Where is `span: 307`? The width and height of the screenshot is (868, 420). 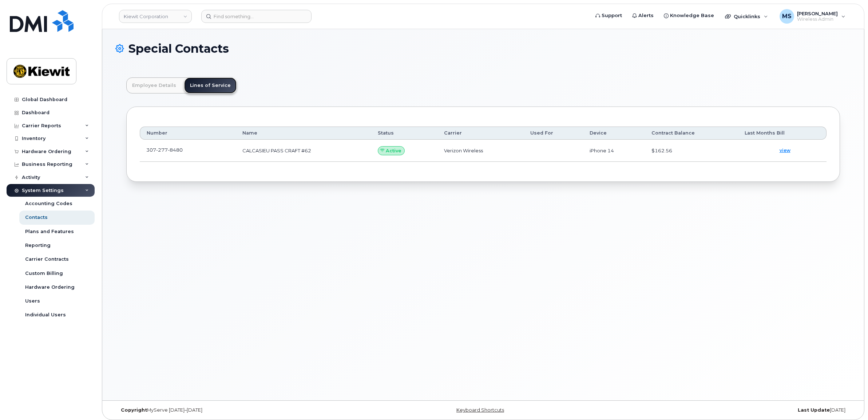
span: 307 is located at coordinates (165, 150).